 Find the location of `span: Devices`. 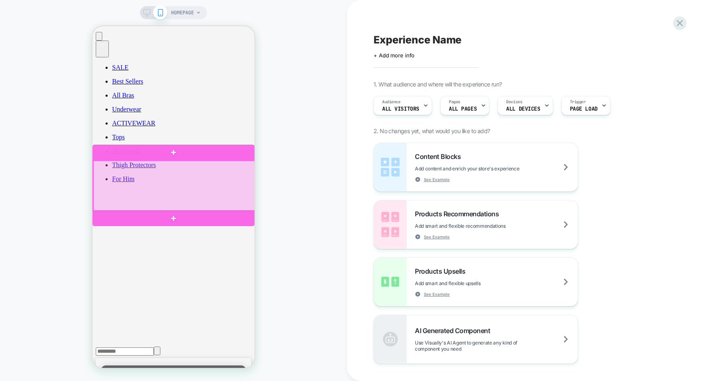

span: Devices is located at coordinates (514, 102).